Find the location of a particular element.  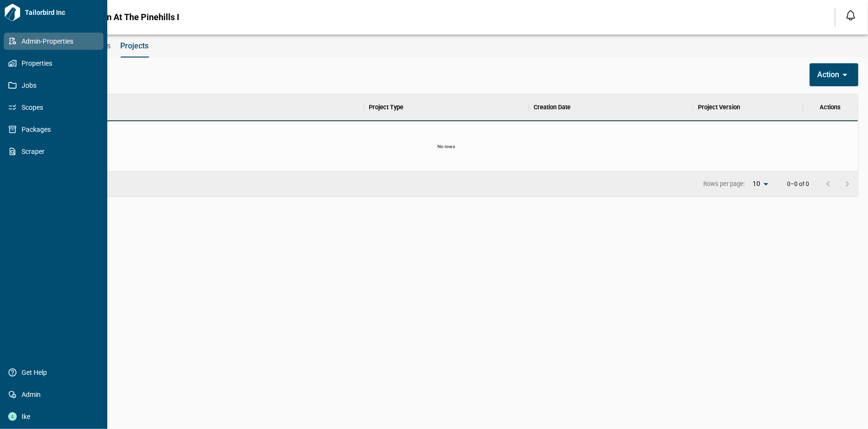

div: Project Name is located at coordinates (200, 107).